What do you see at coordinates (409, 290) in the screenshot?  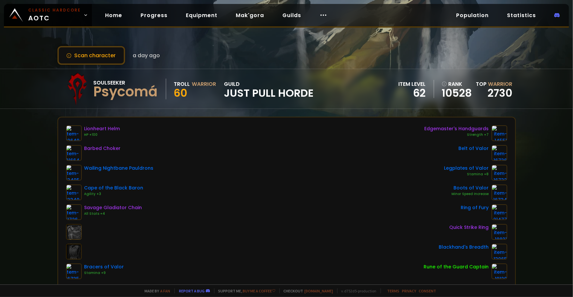 I see `a: Privacy` at bounding box center [409, 290].